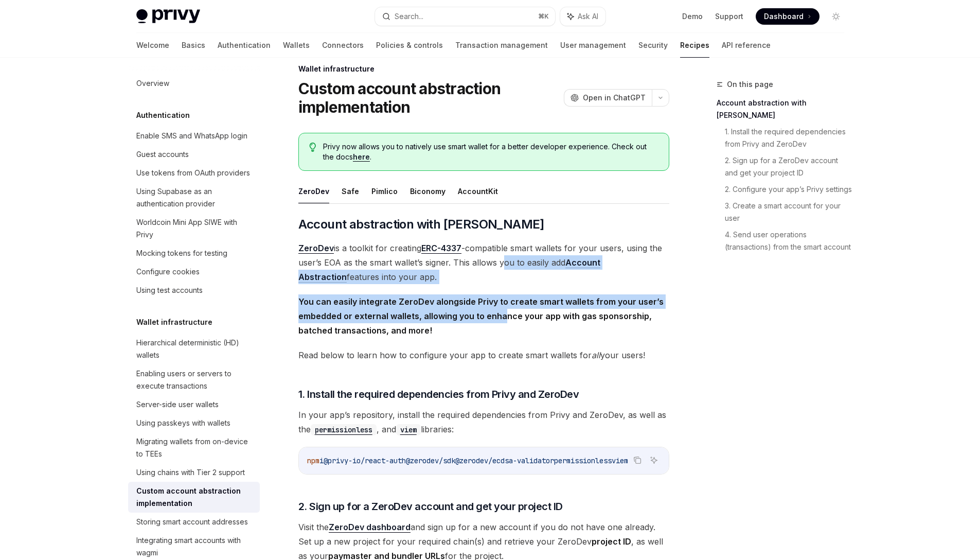 This screenshot has width=980, height=560. I want to click on code: viem, so click(409, 430).